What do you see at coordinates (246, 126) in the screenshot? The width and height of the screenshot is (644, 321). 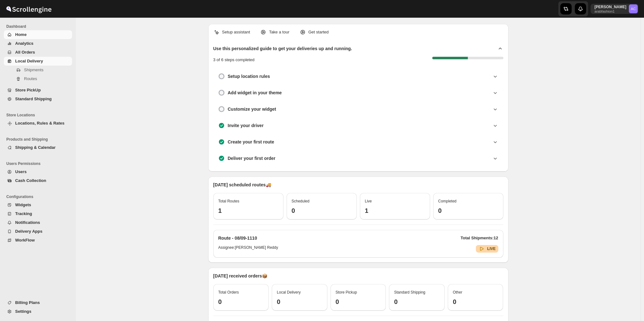 I see `h3: Invite your driver` at bounding box center [246, 126].